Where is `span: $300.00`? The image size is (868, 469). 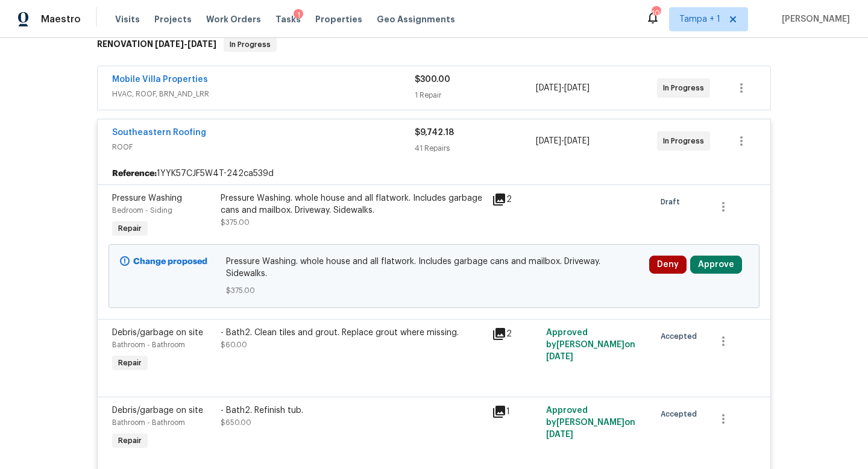
span: $300.00 is located at coordinates (432, 80).